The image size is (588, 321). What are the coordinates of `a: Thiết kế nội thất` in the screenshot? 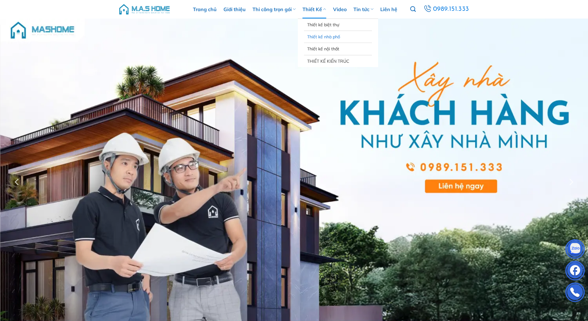 It's located at (338, 49).